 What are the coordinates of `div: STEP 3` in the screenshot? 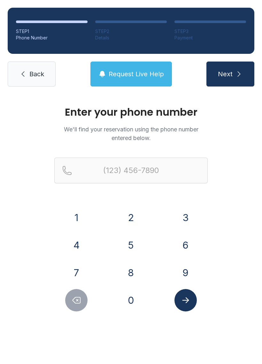 It's located at (211, 31).